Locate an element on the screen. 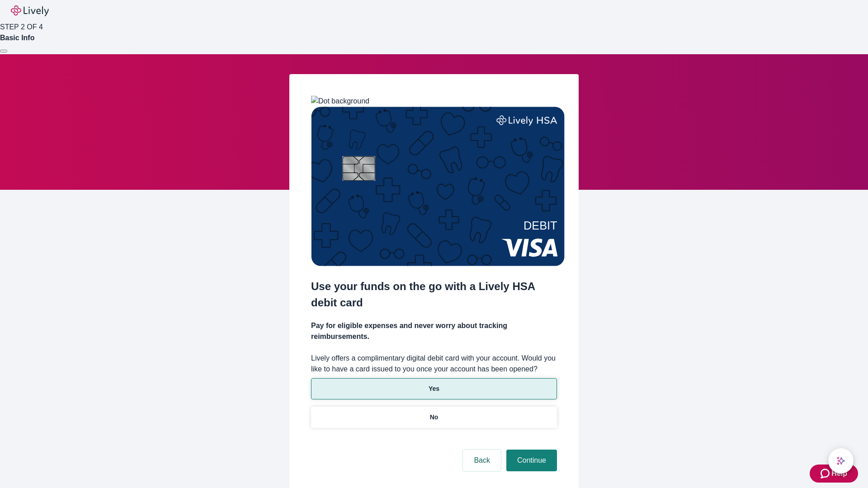 This screenshot has height=488, width=868. h4: Pay for eligible expenses and never worry about tracking reimbursements. is located at coordinates (434, 331).